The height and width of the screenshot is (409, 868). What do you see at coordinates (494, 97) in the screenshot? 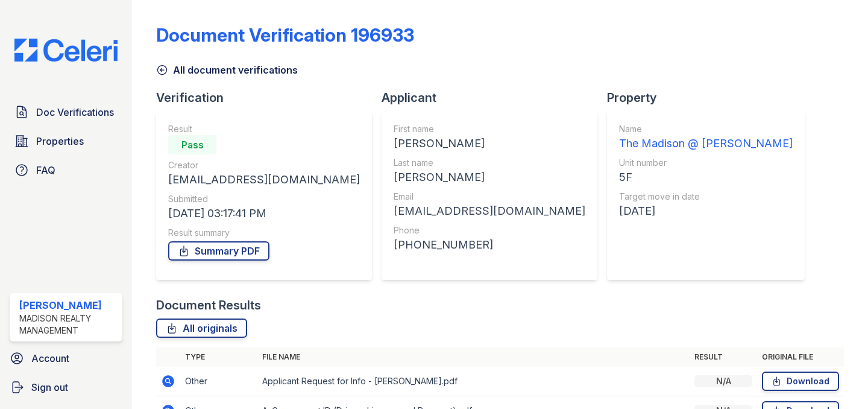
I see `div: Applicant` at bounding box center [494, 97].